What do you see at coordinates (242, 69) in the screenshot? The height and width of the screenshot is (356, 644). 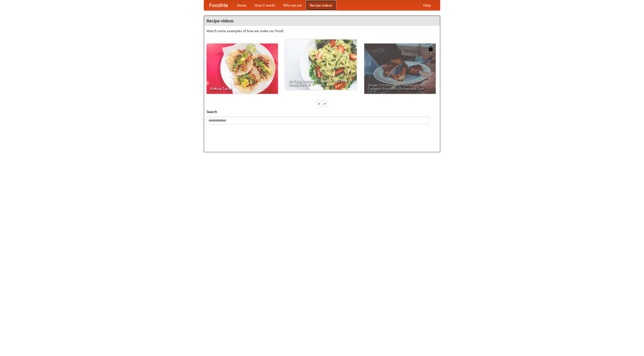 I see `a: Making Tacos` at bounding box center [242, 69].